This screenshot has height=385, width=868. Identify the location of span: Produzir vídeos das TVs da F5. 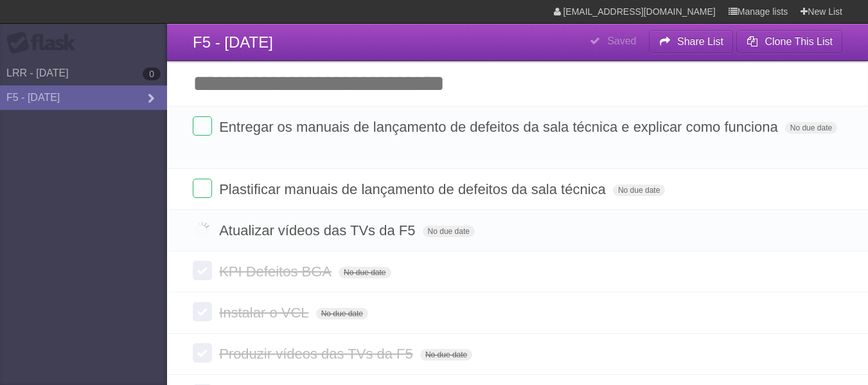
(318, 354).